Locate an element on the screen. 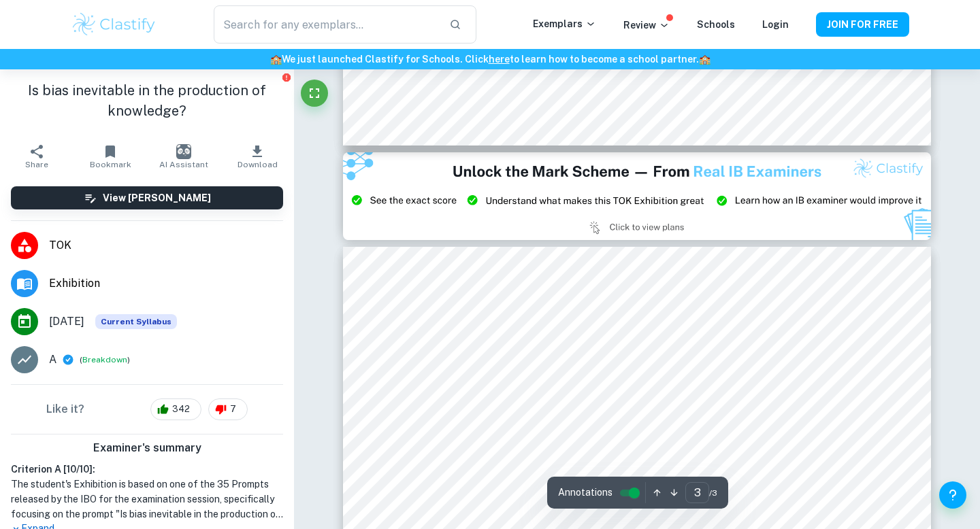 The width and height of the screenshot is (980, 529). a: Login is located at coordinates (775, 24).